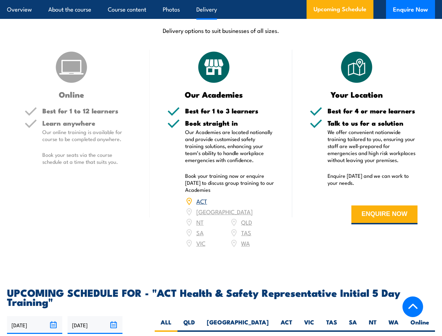 This screenshot has width=442, height=336. Describe the element at coordinates (309, 325) in the screenshot. I see `label: VIC` at that location.